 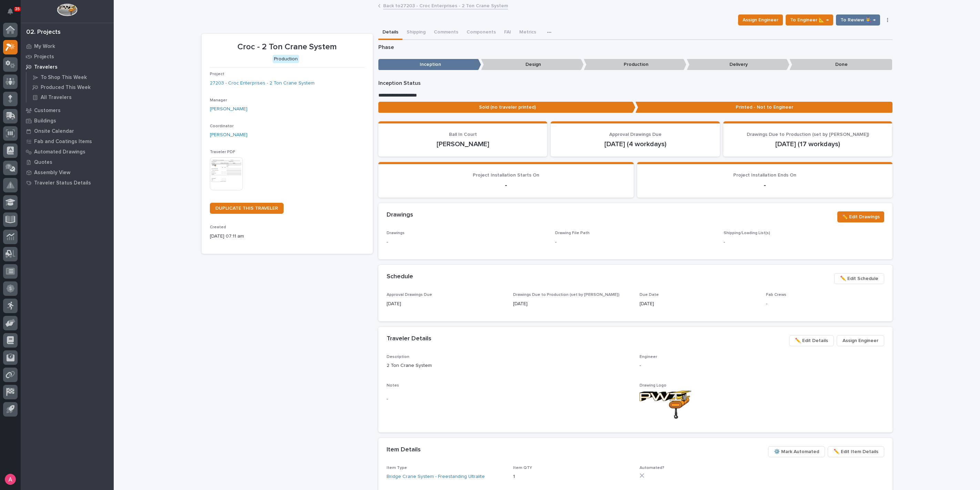 I want to click on h2: Schedule, so click(x=400, y=277).